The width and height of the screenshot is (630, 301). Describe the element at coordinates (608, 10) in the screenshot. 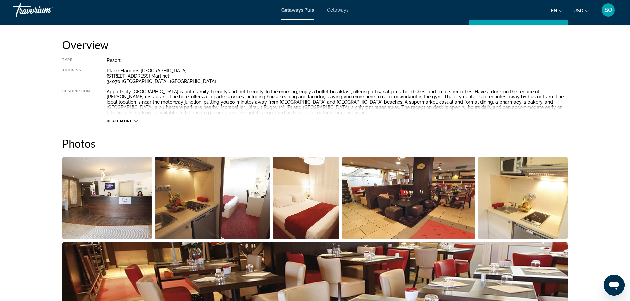

I see `span: SO` at that location.